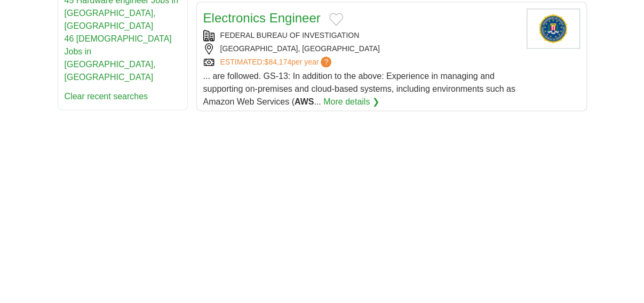 This screenshot has width=644, height=303. Describe the element at coordinates (278, 62) in the screenshot. I see `span: $84,174` at that location.